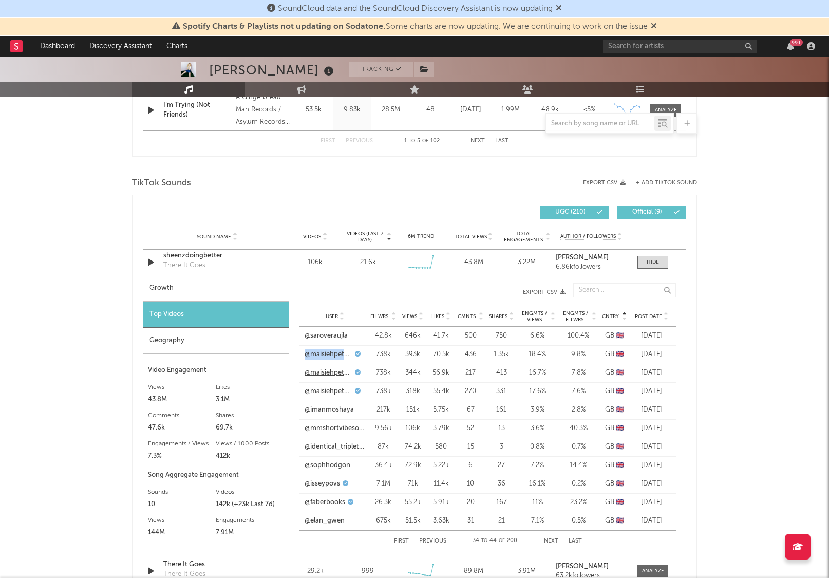  Describe the element at coordinates (471, 336) in the screenshot. I see `div: 500` at that location.